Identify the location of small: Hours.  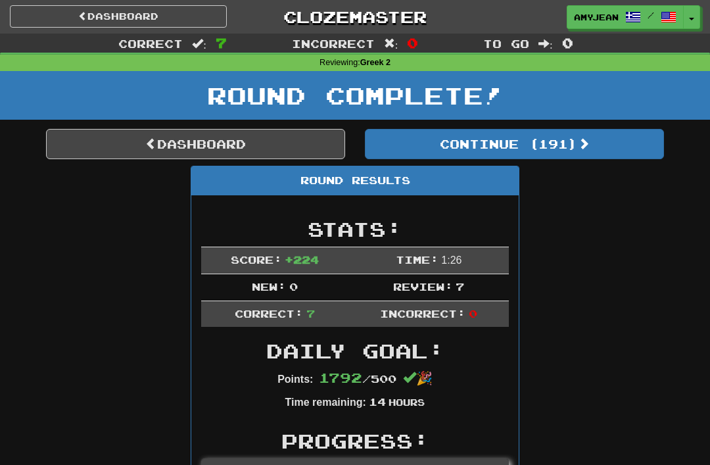
(406, 401).